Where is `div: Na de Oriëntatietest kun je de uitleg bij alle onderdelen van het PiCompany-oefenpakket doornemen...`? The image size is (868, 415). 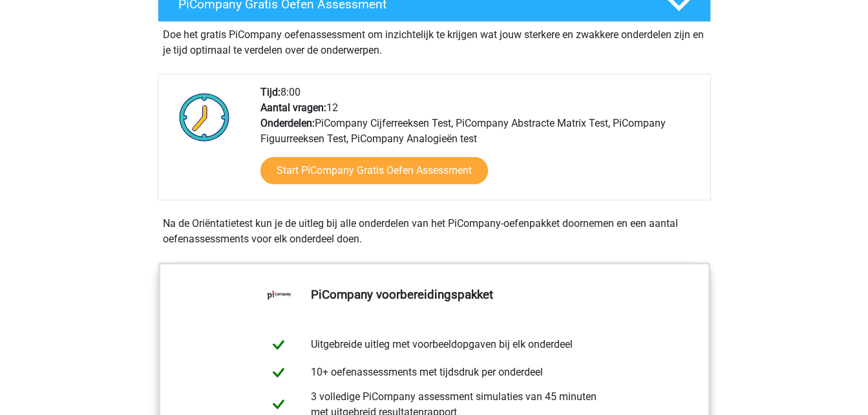 div: Na de Oriëntatietest kun je de uitleg bij alle onderdelen van het PiCompany-oefenpakket doornemen... is located at coordinates (434, 231).